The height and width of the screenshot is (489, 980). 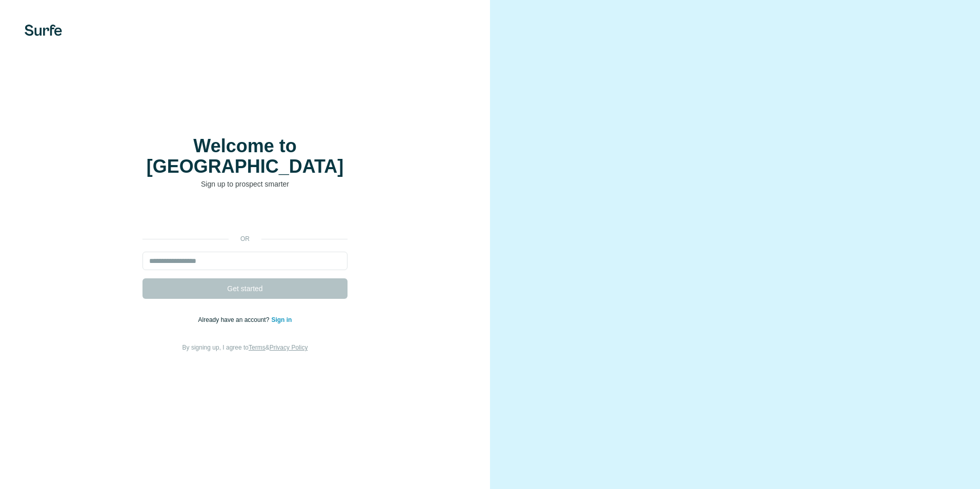 I want to click on img: Surfe's logo, so click(x=43, y=30).